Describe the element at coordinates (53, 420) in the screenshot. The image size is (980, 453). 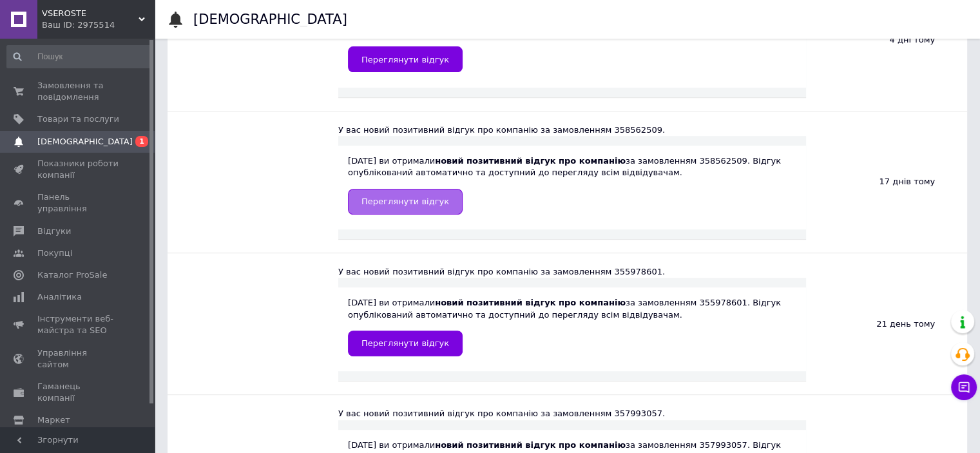
I see `span: Маркет` at that location.